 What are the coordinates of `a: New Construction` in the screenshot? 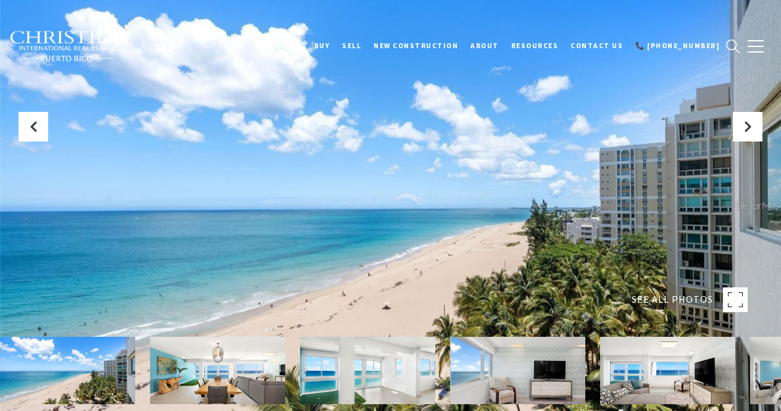 It's located at (416, 46).